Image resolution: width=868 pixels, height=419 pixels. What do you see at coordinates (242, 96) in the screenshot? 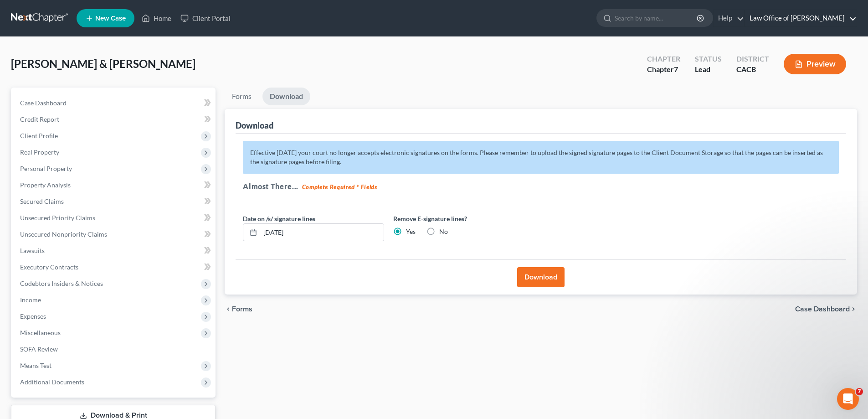
I see `a: Forms` at bounding box center [242, 96].